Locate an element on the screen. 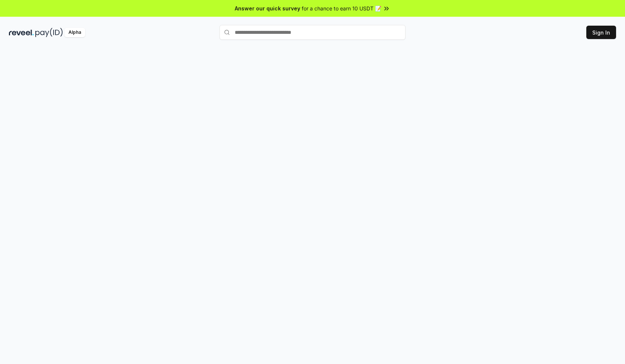  div: Alpha is located at coordinates (75, 33).